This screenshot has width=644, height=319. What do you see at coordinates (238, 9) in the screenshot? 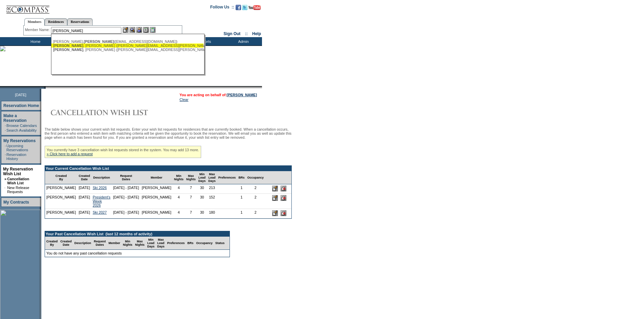
I see `a: Become our fan on Facebook` at bounding box center [238, 9].